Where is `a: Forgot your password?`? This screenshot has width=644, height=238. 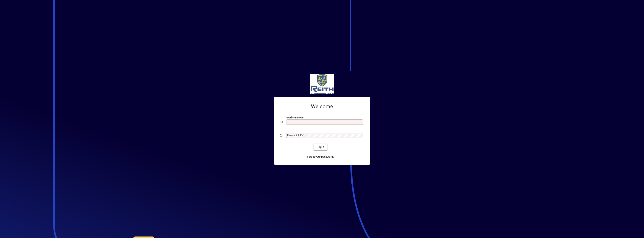 a: Forgot your password? is located at coordinates (321, 157).